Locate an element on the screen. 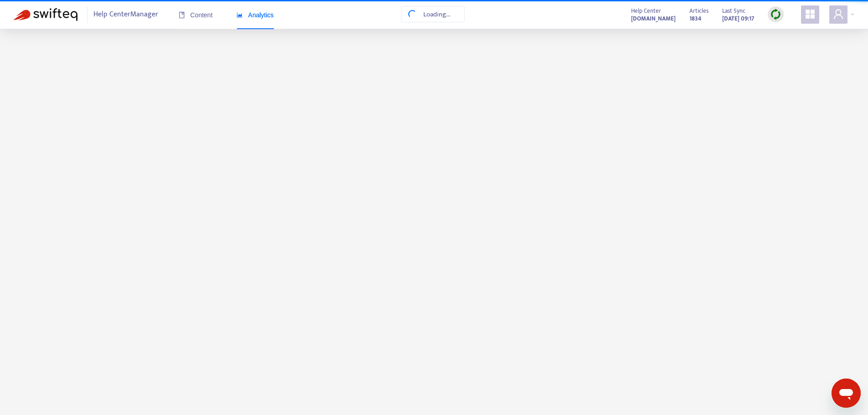 The image size is (868, 415). img: sync.dc5367851b00ba804db3.png is located at coordinates (775, 14).